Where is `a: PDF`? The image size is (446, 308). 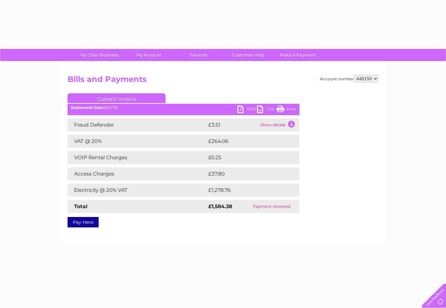 a: PDF is located at coordinates (247, 110).